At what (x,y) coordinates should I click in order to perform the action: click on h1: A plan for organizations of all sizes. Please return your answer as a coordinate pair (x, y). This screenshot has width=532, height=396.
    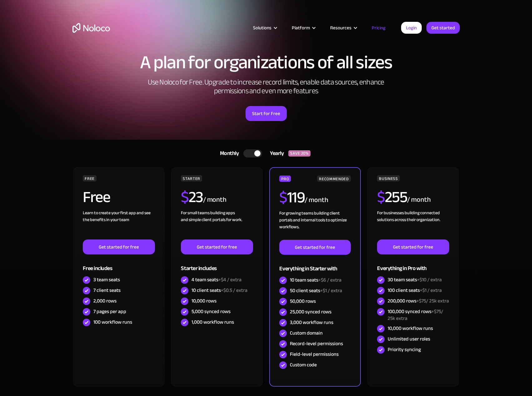
    Looking at the image, I should click on (266, 62).